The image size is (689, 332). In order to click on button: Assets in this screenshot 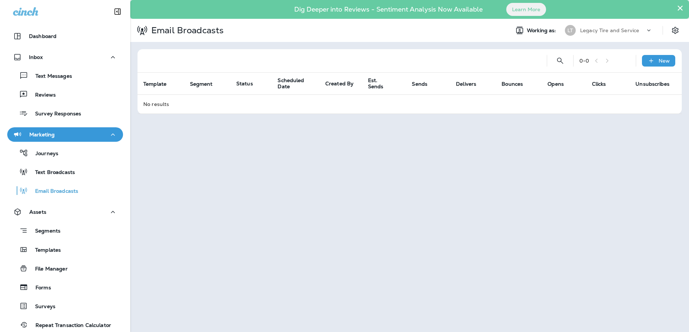, I will do `click(65, 212)`.